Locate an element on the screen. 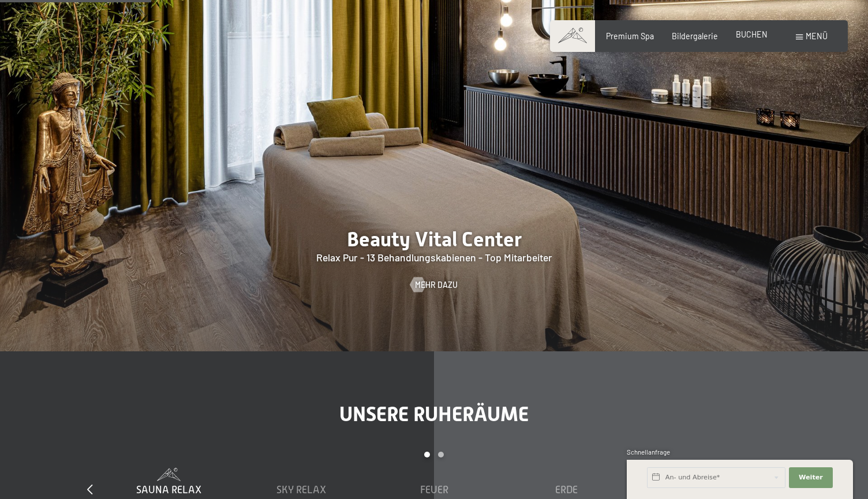 The height and width of the screenshot is (499, 868). span: Bildergalerie is located at coordinates (695, 36).